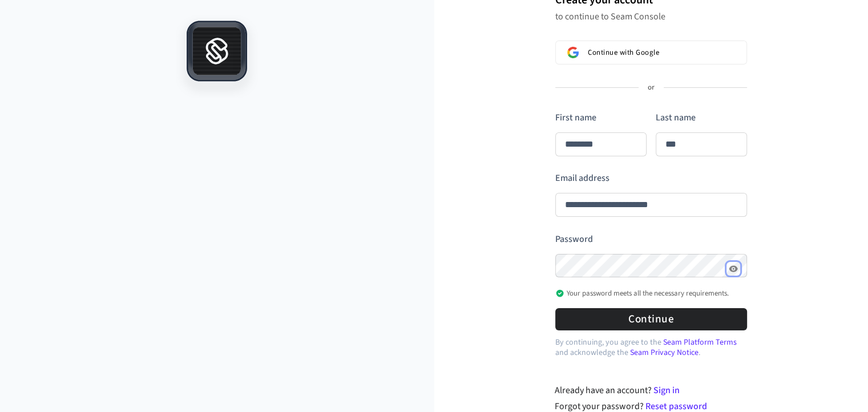 The width and height of the screenshot is (868, 412). I want to click on a: Sign in, so click(666, 390).